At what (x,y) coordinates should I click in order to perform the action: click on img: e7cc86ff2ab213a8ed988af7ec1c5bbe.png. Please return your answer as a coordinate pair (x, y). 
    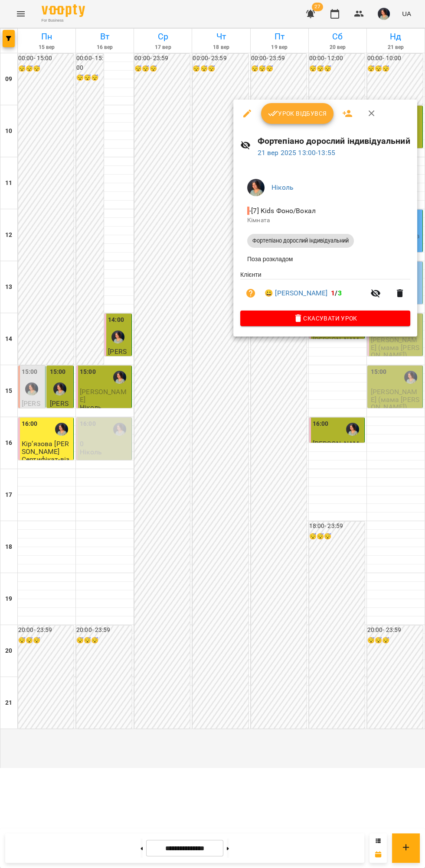
    Looking at the image, I should click on (256, 188).